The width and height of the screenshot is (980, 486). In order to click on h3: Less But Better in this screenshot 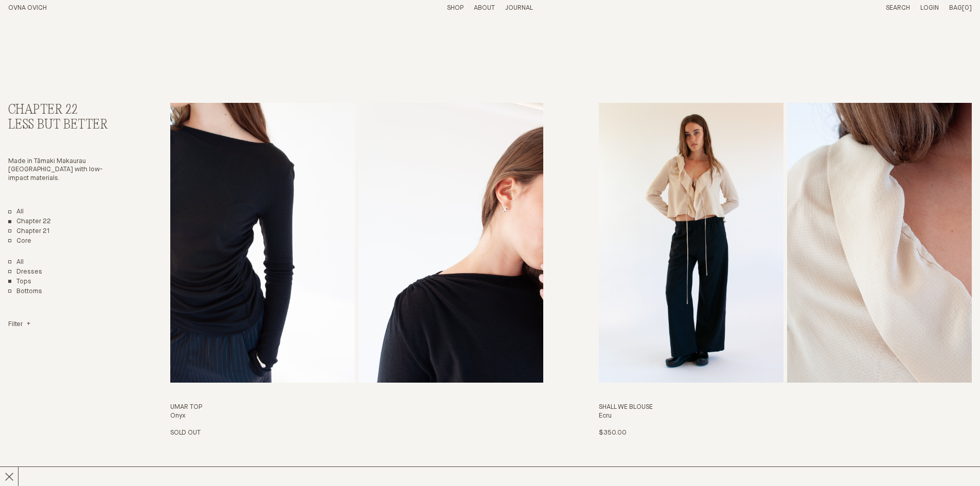, I will do `click(65, 125)`.